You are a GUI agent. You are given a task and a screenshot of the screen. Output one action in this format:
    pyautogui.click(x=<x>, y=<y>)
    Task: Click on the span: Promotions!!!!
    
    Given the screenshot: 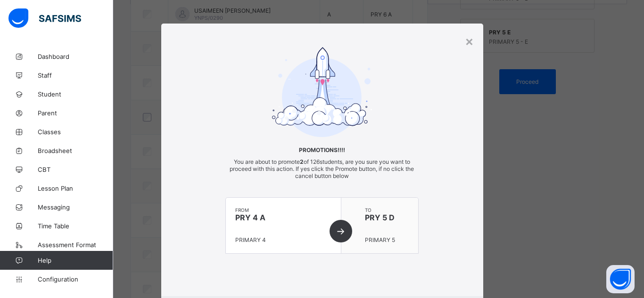 What is the action you would take?
    pyautogui.click(x=322, y=150)
    